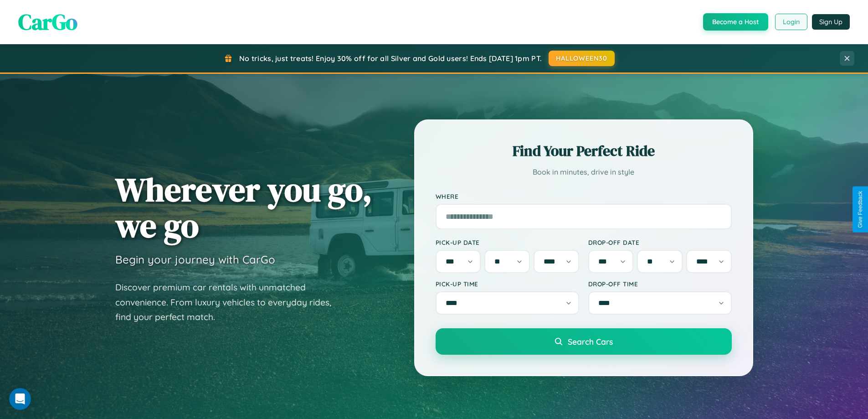  What do you see at coordinates (583, 196) in the screenshot?
I see `label: Where` at bounding box center [583, 196].